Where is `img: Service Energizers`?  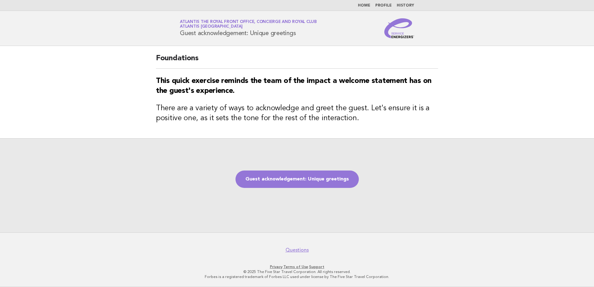 img: Service Energizers is located at coordinates (399, 28).